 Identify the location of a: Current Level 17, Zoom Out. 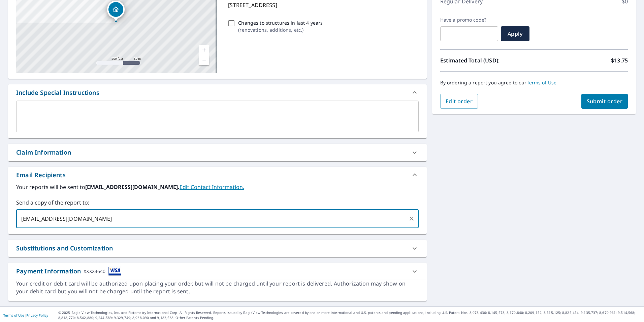
(204, 60).